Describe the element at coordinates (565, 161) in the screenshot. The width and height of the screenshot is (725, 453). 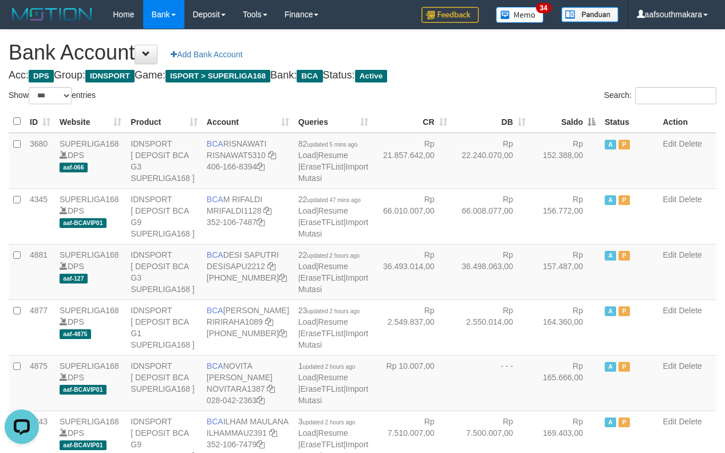
I see `td: Rp 152.388,00` at that location.